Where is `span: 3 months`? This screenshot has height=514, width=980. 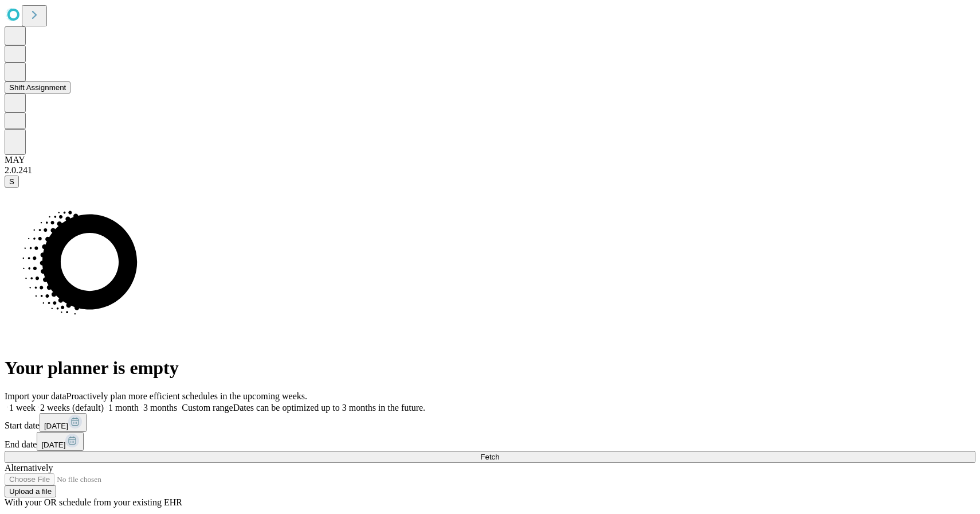 span: 3 months is located at coordinates (160, 408).